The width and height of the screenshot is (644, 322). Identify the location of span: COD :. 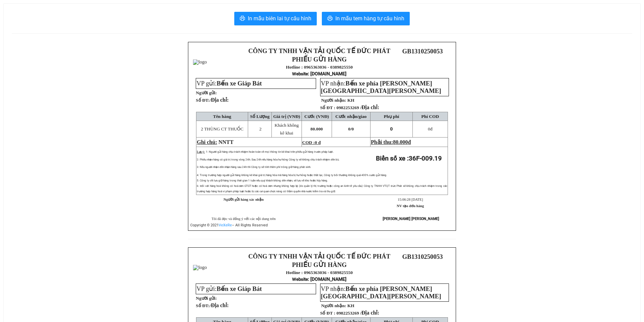
(312, 143).